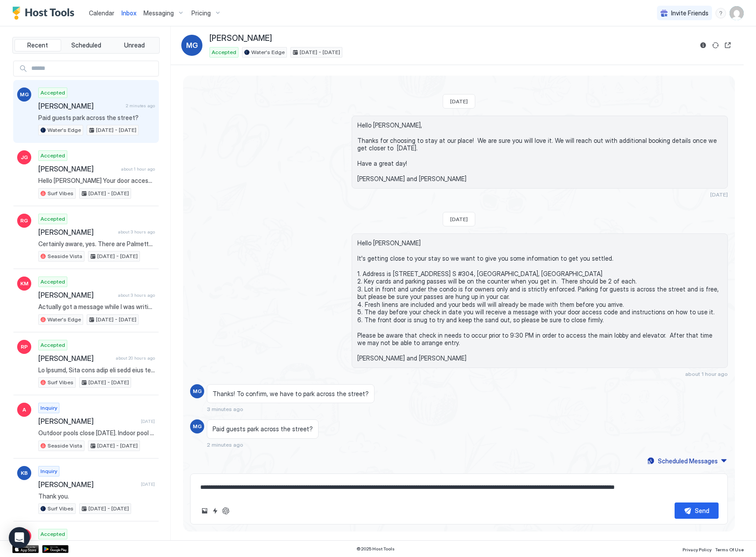 Image resolution: width=756 pixels, height=557 pixels. I want to click on span: Lo Ipsumd, Sita cons adip eli sedd eius te inc. Ut la etd magna al enim admin ven quis N exerci u..., so click(96, 370).